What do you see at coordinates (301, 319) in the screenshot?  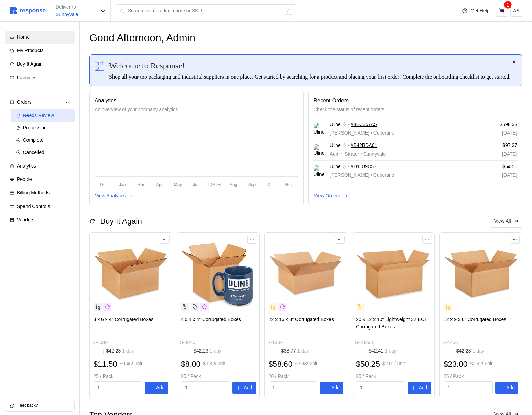 I see `span: 22 x 16 x 8" Corrugated Boxes` at bounding box center [301, 319].